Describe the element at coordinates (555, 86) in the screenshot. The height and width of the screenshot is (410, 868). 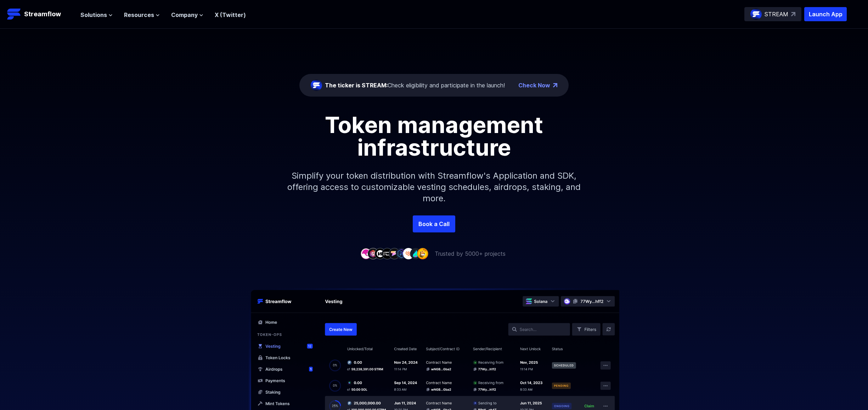
I see `img: top-right-arrow.png` at that location.